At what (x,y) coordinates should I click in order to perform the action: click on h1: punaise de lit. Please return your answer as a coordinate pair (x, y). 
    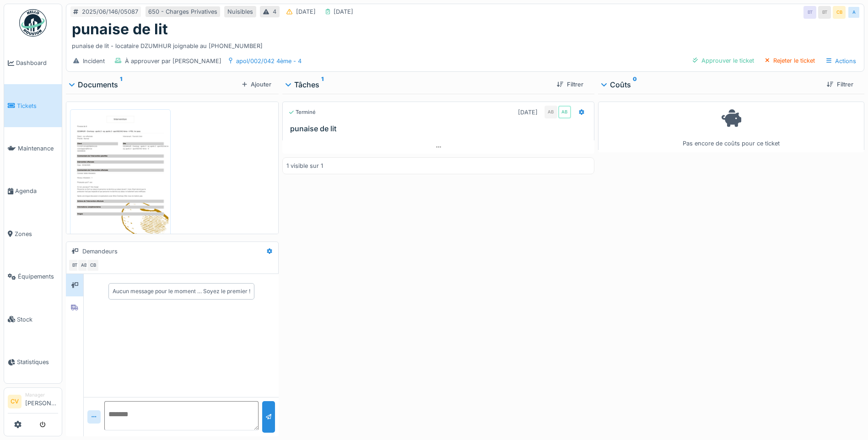
    Looking at the image, I should click on (120, 29).